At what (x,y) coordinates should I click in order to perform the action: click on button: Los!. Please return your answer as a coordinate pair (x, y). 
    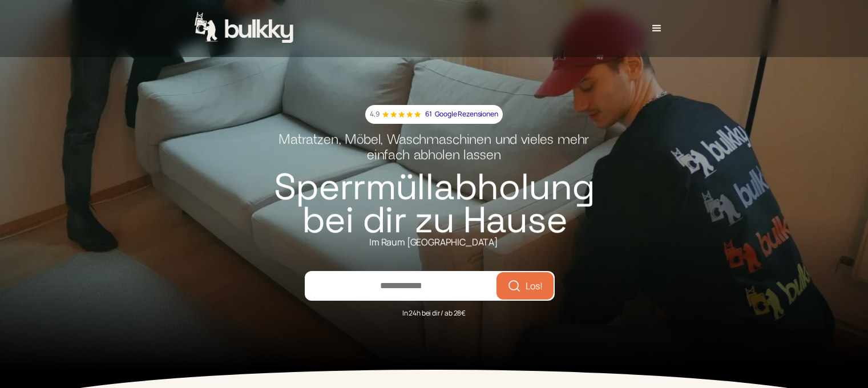
    Looking at the image, I should click on (525, 286).